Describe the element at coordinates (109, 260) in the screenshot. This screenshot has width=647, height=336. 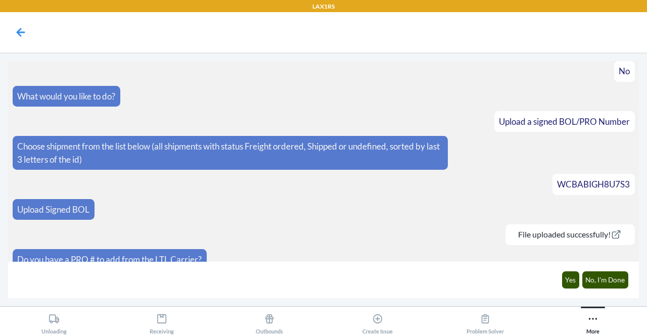
I see `p: Do you have a PRO # to add from the LTL Carrier?` at that location.